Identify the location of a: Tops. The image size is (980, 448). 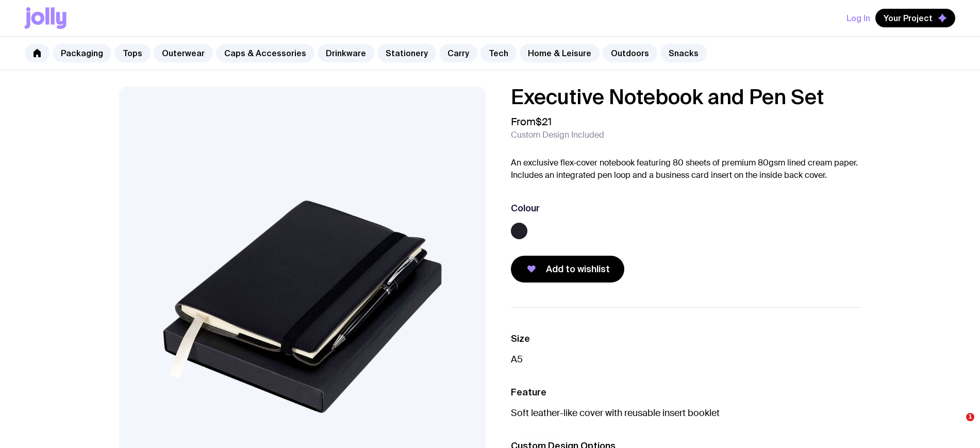
(133, 53).